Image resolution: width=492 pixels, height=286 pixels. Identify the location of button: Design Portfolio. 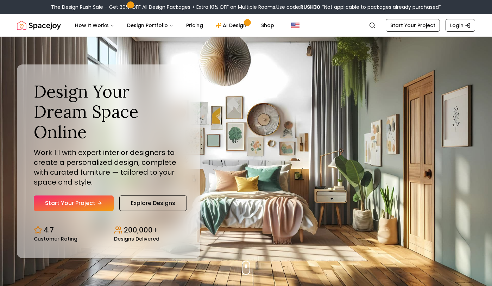
(150, 25).